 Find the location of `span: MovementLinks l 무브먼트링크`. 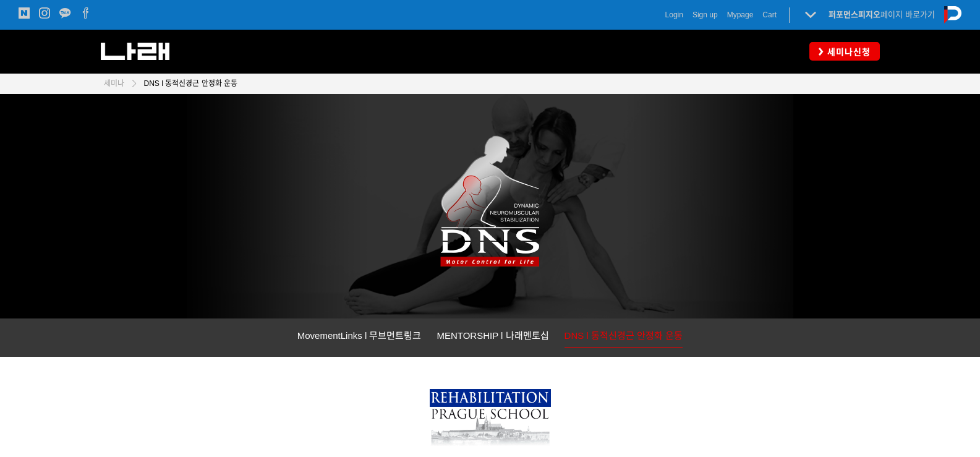

span: MovementLinks l 무브먼트링크 is located at coordinates (359, 335).